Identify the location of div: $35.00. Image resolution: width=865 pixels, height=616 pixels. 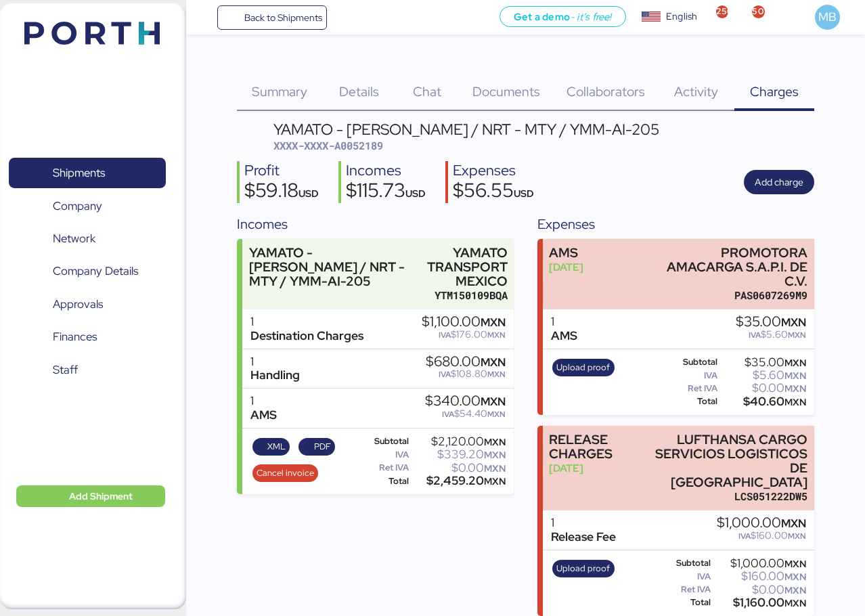
(763, 362).